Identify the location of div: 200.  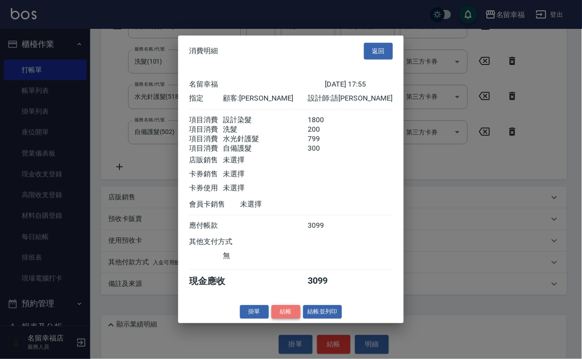
(325, 129).